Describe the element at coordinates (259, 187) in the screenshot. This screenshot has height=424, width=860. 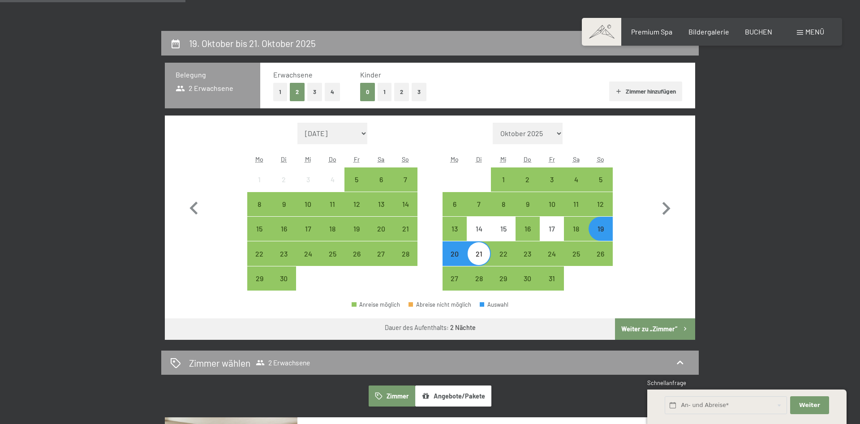
I see `div: 1` at that location.